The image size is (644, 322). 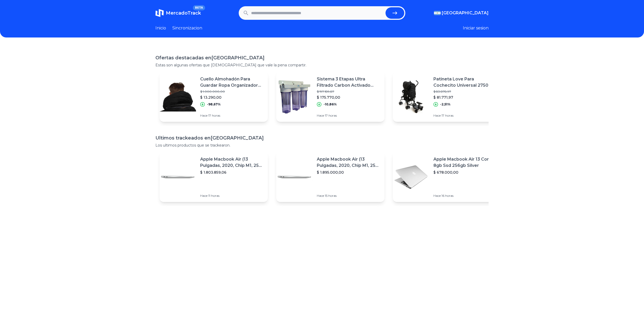 What do you see at coordinates (437, 13) in the screenshot?
I see `img: Argentina` at bounding box center [437, 13].